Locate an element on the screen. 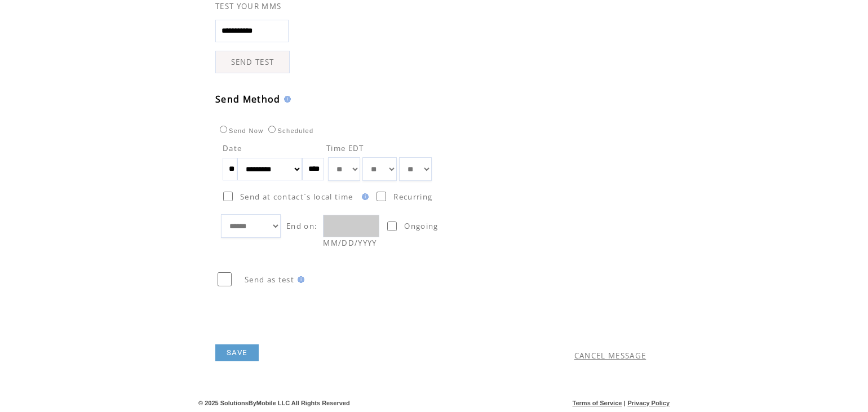  input: Scheduled is located at coordinates (272, 129).